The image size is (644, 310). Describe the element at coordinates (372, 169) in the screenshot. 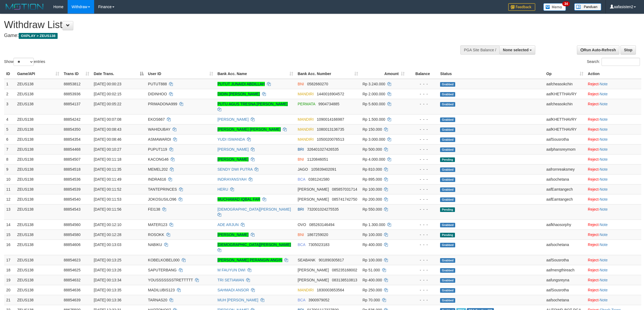

I see `span: Rp 810.000` at that location.